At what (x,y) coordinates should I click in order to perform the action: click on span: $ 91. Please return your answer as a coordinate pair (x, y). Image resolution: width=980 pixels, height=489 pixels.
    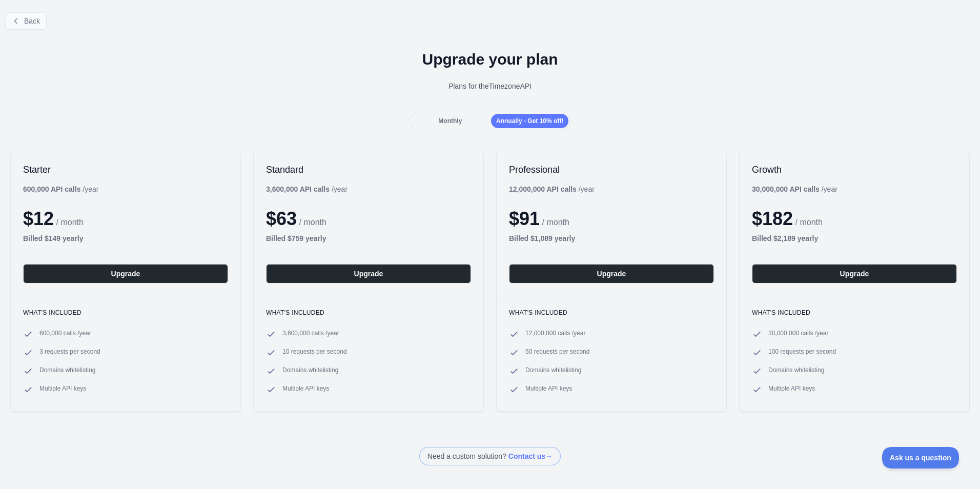
    Looking at the image, I should click on (525, 218).